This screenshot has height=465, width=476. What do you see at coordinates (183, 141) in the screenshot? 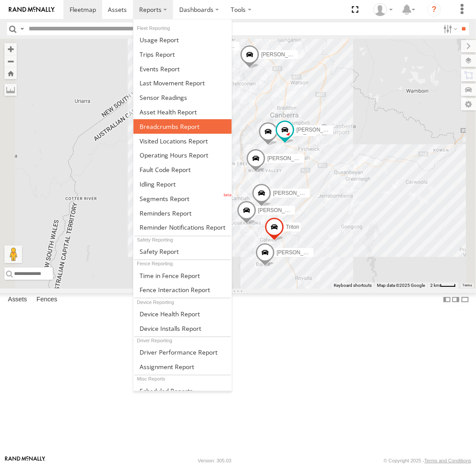
I see `a: Visited Locations Report` at bounding box center [183, 141].